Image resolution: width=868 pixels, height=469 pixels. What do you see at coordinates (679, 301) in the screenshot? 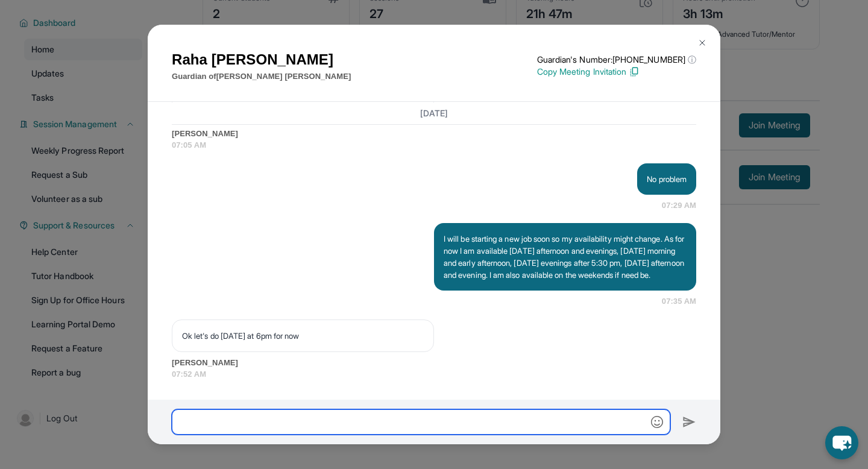
I see `span: 07:35 AM` at bounding box center [679, 301].